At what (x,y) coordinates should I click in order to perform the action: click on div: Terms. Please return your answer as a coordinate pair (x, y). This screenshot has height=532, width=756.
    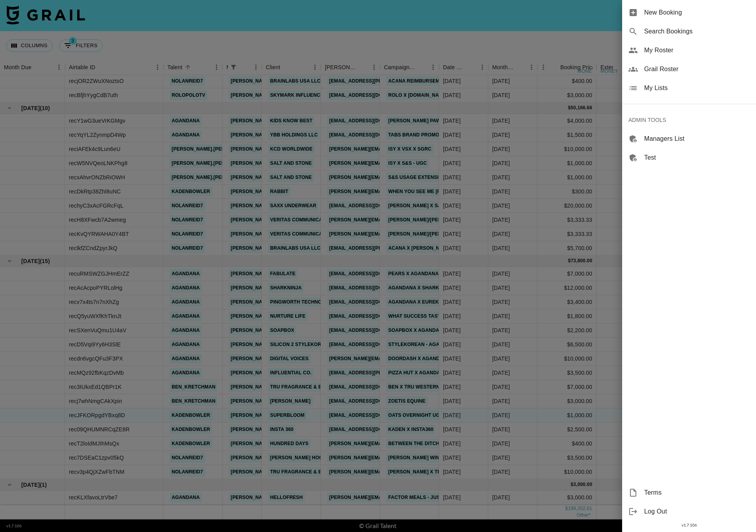
    Looking at the image, I should click on (689, 493).